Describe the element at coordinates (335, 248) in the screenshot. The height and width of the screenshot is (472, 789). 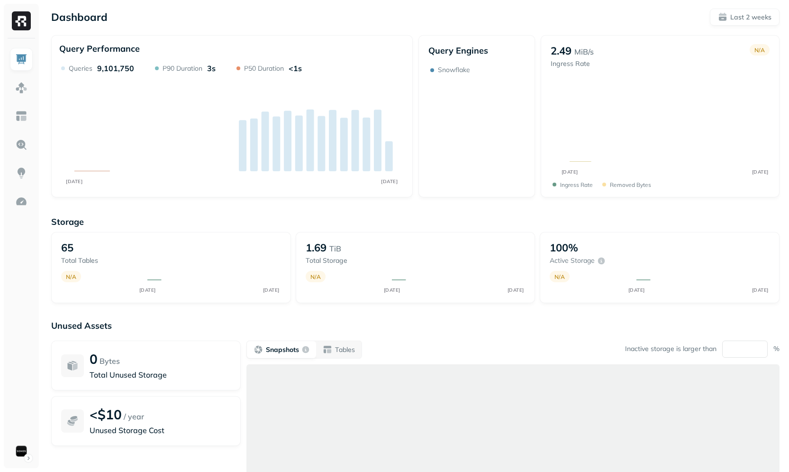
I see `p: TiB` at that location.